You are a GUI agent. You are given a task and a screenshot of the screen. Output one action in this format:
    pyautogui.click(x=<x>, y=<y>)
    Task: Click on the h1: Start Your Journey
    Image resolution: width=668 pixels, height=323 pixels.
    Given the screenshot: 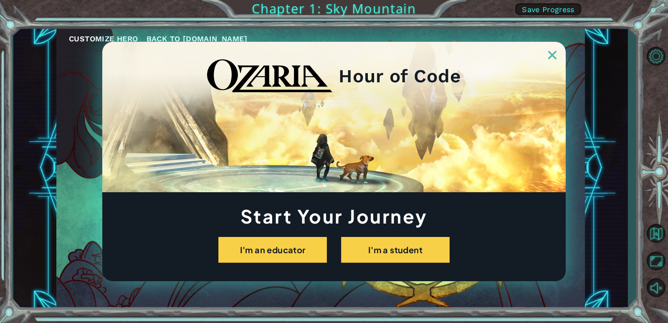 What is the action you would take?
    pyautogui.click(x=334, y=216)
    